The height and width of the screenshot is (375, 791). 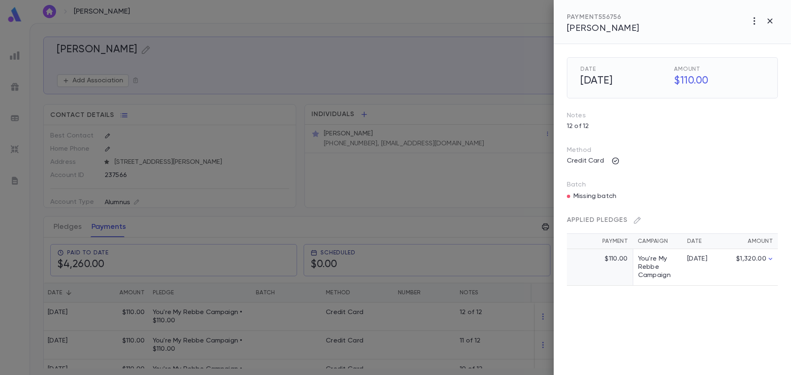 What do you see at coordinates (595, 197) in the screenshot?
I see `p: Missing batch` at bounding box center [595, 197].